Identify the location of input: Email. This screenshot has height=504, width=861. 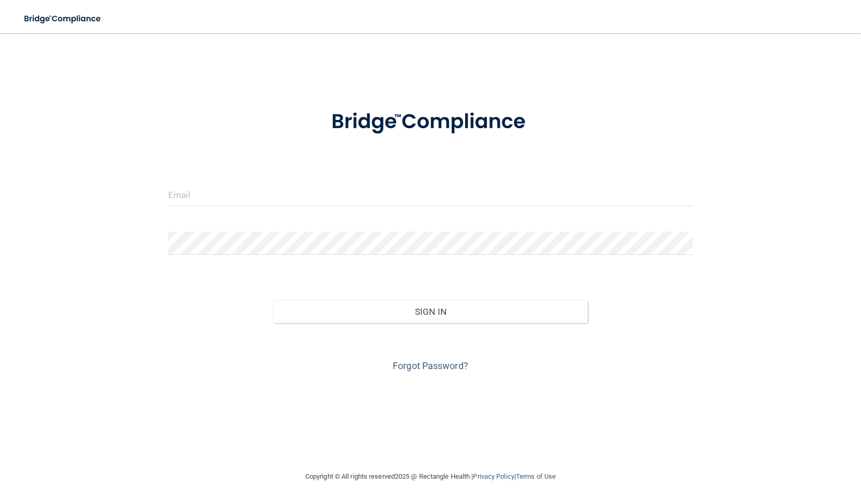
(431, 194).